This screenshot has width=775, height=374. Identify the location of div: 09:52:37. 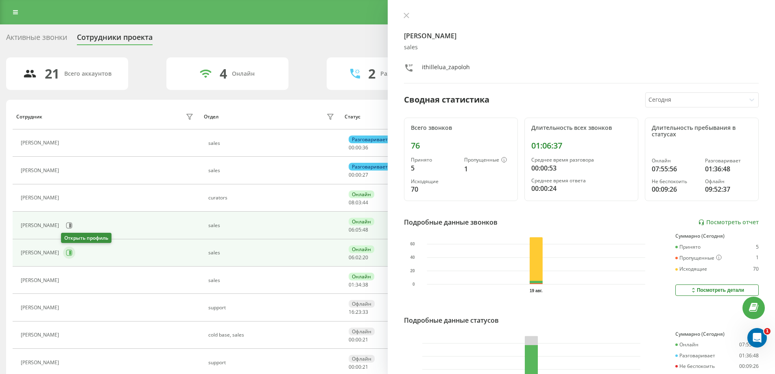
(728, 189).